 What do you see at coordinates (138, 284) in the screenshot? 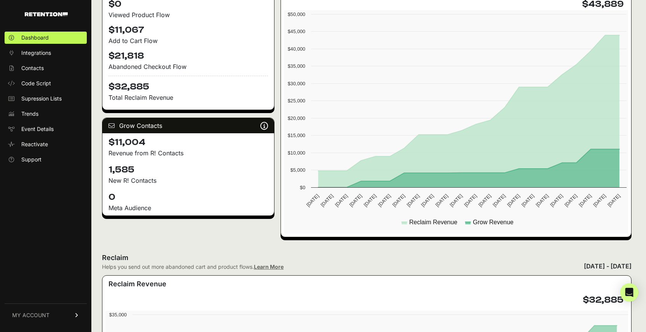
I see `h3: Reclaim Revenue` at bounding box center [138, 284].